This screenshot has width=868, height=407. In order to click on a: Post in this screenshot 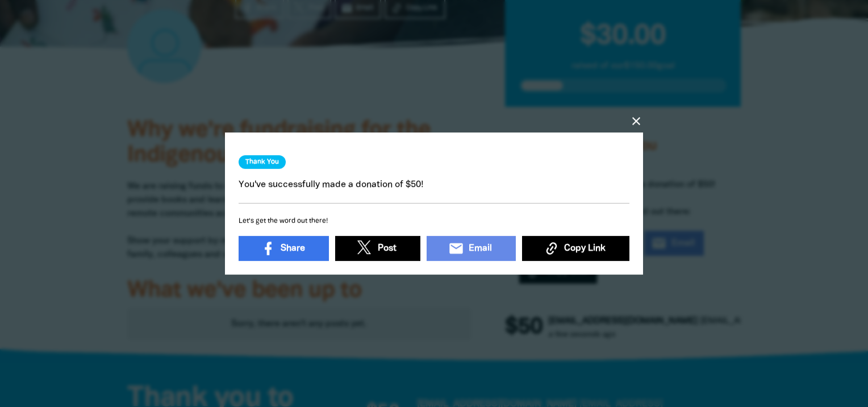, I will do `click(378, 248)`.